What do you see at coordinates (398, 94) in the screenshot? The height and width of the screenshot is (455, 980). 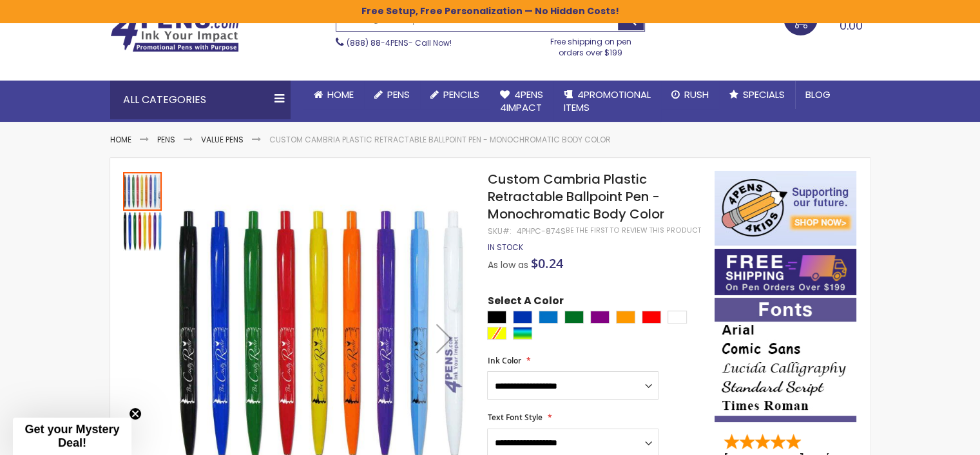 I see `span: Pens` at bounding box center [398, 94].